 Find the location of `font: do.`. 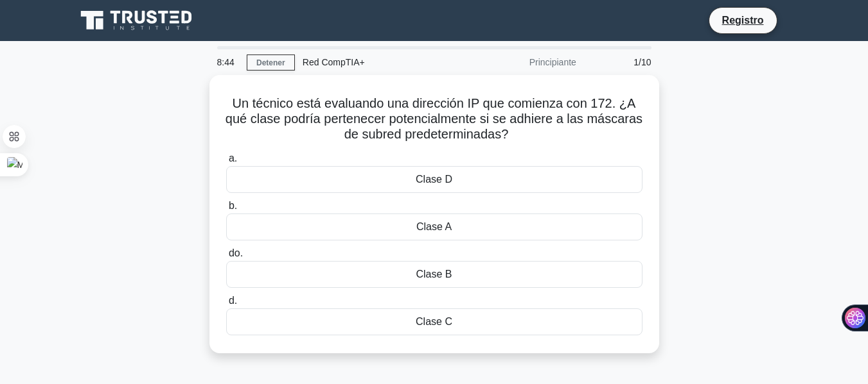

font: do. is located at coordinates (236, 253).